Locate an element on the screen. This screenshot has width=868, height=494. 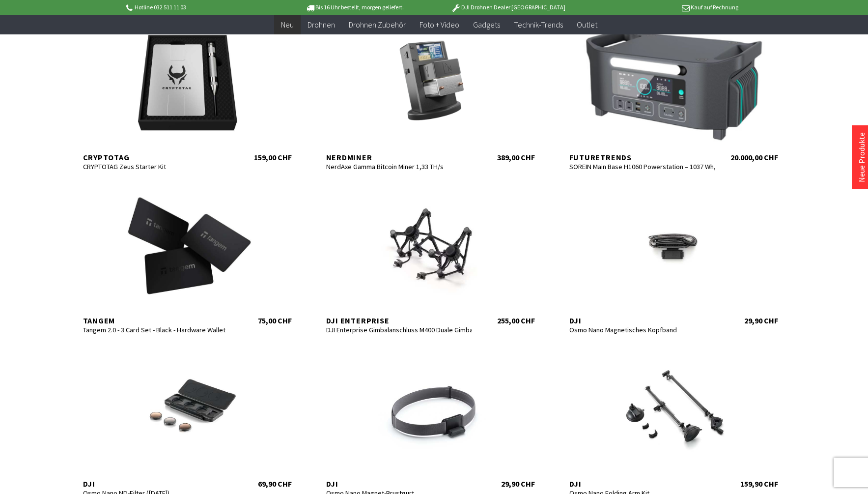
div: CRYPTOTAG Zeus Starter Kit is located at coordinates (157, 167).